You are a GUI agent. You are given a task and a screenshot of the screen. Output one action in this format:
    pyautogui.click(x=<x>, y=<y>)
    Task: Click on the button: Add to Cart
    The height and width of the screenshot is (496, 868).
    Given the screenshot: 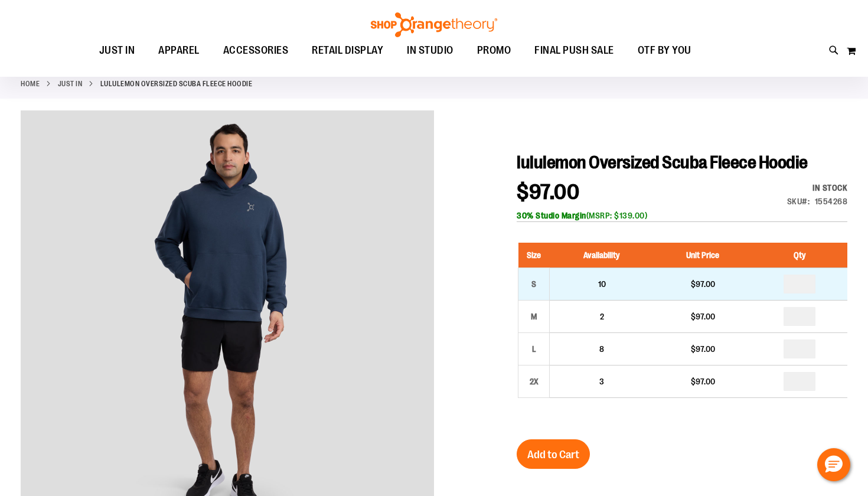 What is the action you would take?
    pyautogui.click(x=553, y=454)
    